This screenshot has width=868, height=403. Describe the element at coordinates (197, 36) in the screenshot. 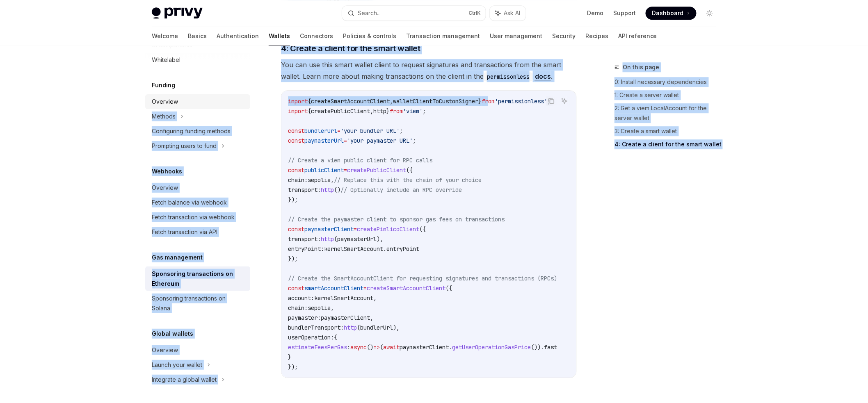

I see `a: Basics` at that location.